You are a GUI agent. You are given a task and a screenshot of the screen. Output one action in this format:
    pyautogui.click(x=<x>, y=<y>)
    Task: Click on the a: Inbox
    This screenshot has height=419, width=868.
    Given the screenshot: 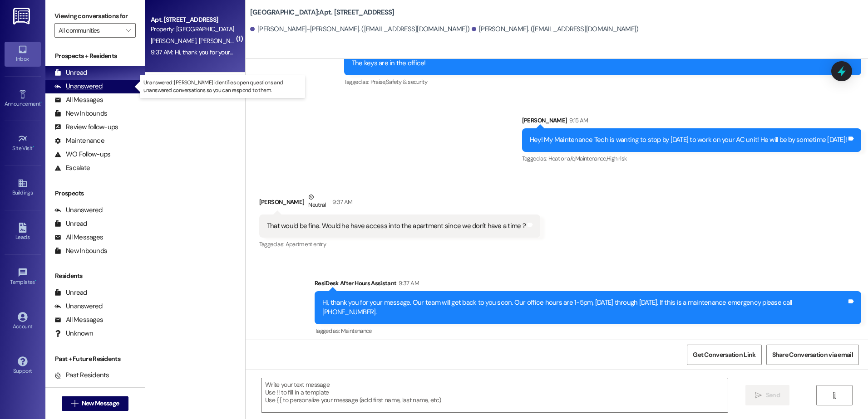 What is the action you would take?
    pyautogui.click(x=23, y=54)
    